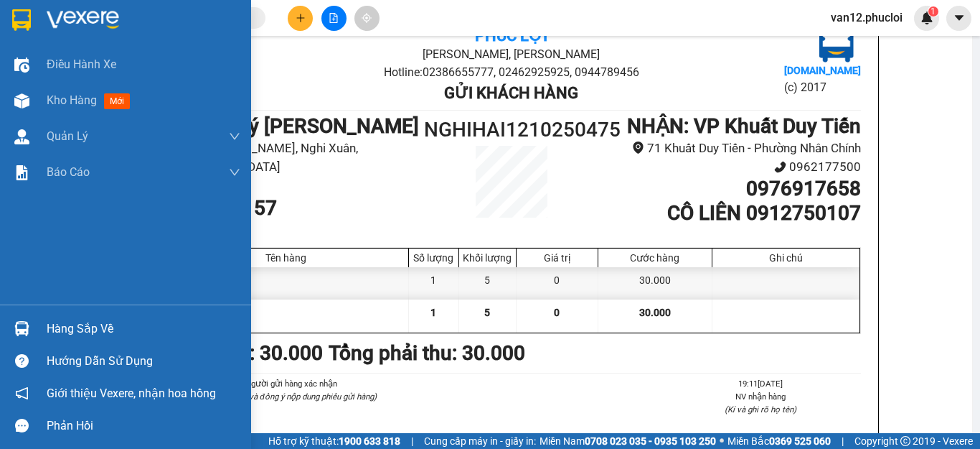 This screenshot has height=449, width=980. I want to click on span: Kho hàng, so click(72, 100).